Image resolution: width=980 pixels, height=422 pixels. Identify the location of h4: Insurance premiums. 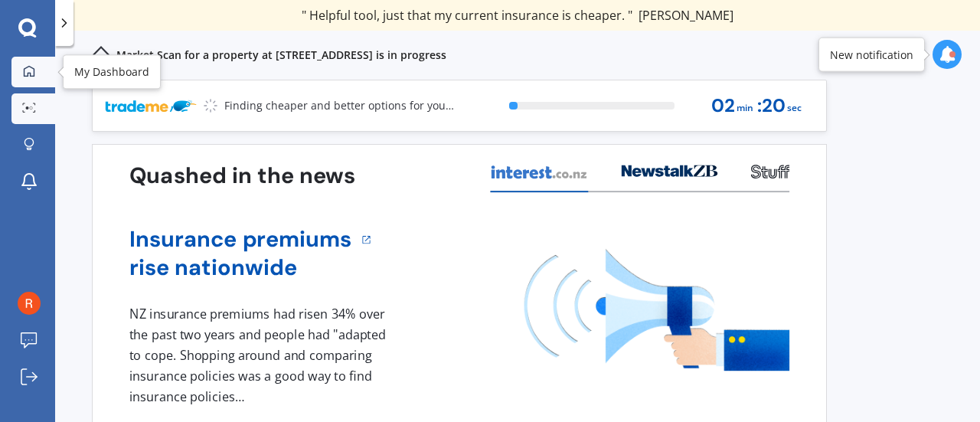
(241, 239).